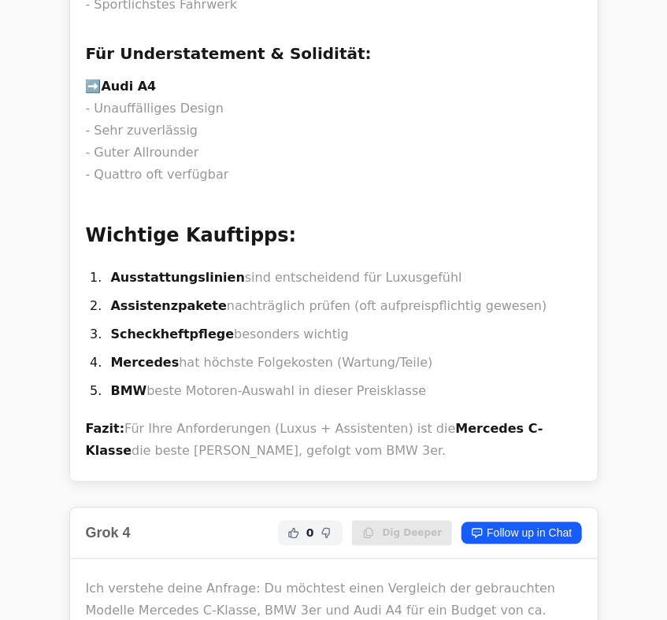 Image resolution: width=667 pixels, height=620 pixels. I want to click on strong: BMW, so click(129, 391).